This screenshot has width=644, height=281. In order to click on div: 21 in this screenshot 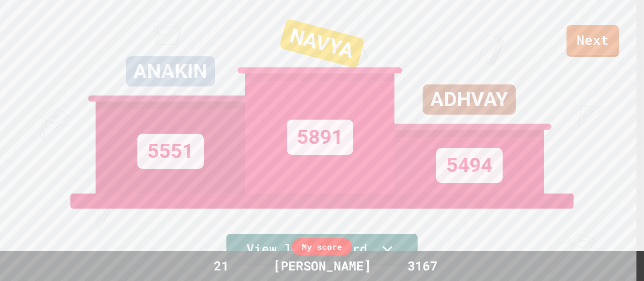, I will do `click(221, 266)`.